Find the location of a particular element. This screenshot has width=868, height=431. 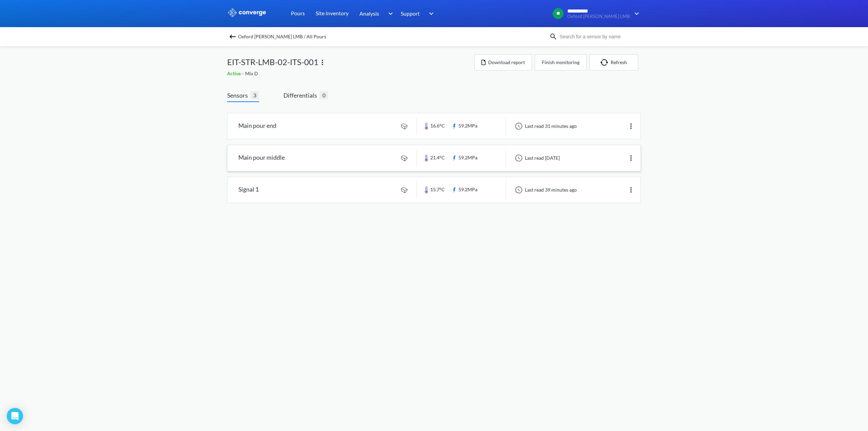

input: Search for a sensor by name is located at coordinates (599, 36).